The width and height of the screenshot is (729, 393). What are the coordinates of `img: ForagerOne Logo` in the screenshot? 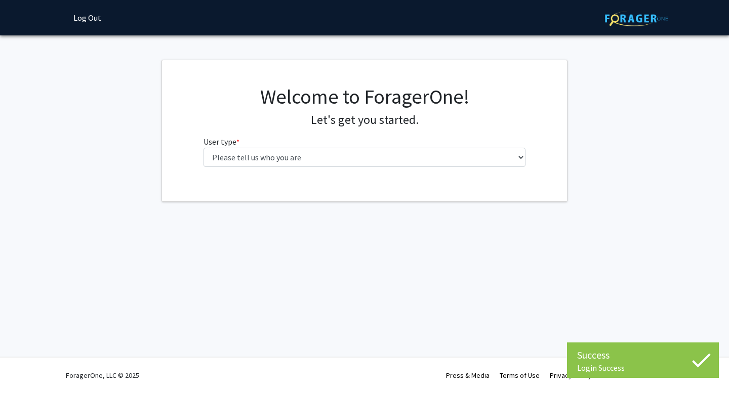 It's located at (636, 18).